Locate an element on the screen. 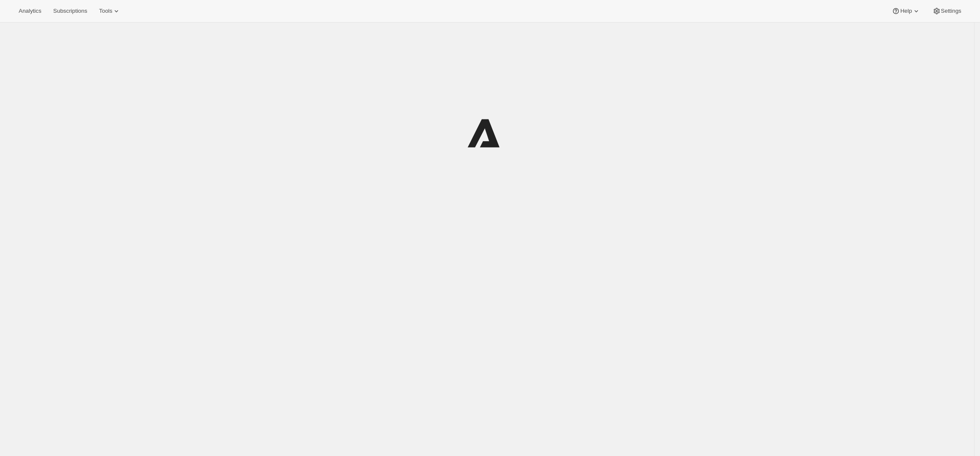 This screenshot has width=980, height=456. span: Subscriptions is located at coordinates (70, 11).